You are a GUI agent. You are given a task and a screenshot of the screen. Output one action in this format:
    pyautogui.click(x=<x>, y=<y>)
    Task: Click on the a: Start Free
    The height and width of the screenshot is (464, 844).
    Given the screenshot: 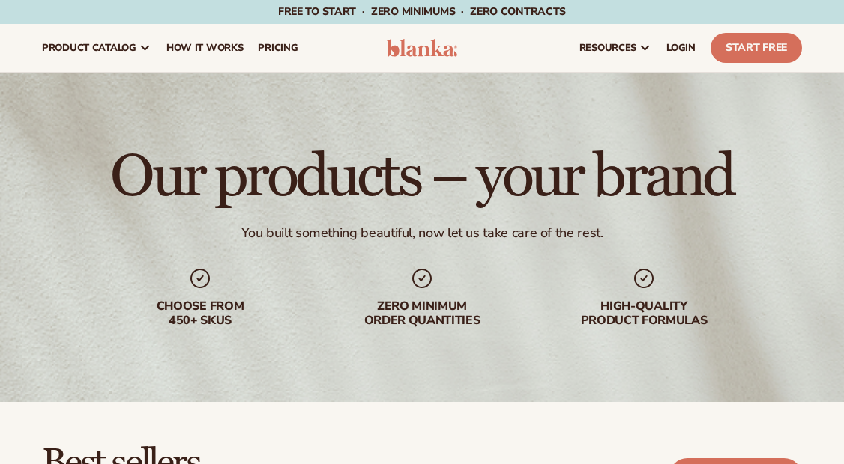 What is the action you would take?
    pyautogui.click(x=756, y=48)
    